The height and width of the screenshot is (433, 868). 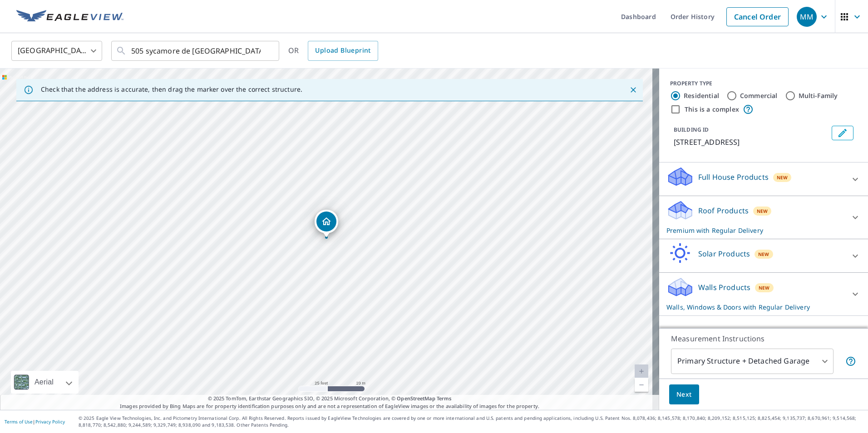 I want to click on p: Full House Products, so click(x=733, y=177).